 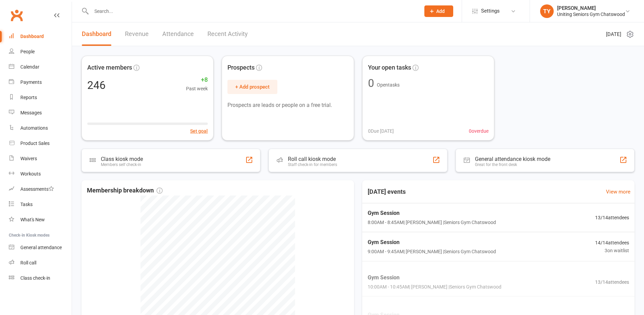 What do you see at coordinates (612, 243) in the screenshot?
I see `span: 14 / 14 attendees` at bounding box center [612, 243].